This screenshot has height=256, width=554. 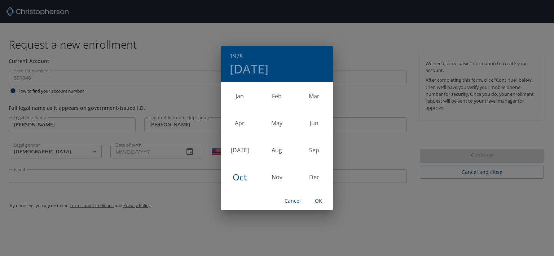 I want to click on div: Mar, so click(x=314, y=96).